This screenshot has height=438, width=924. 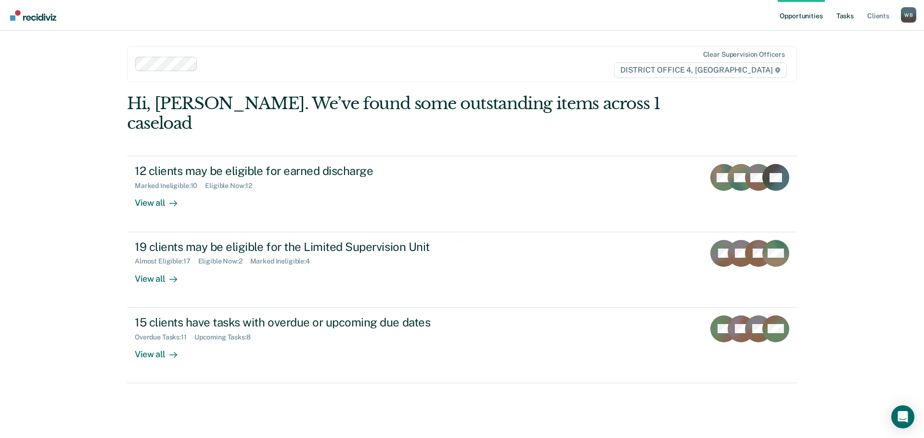 What do you see at coordinates (744, 54) in the screenshot?
I see `div: Clear supervision officers` at bounding box center [744, 54].